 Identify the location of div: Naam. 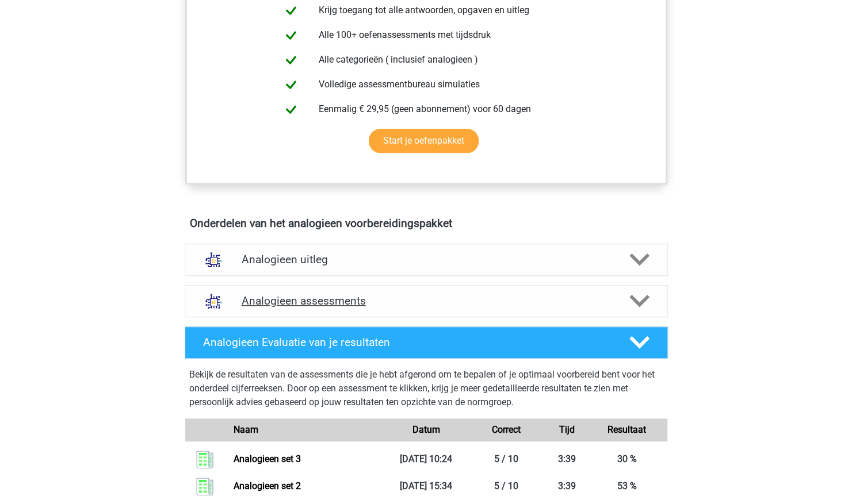
(305, 430).